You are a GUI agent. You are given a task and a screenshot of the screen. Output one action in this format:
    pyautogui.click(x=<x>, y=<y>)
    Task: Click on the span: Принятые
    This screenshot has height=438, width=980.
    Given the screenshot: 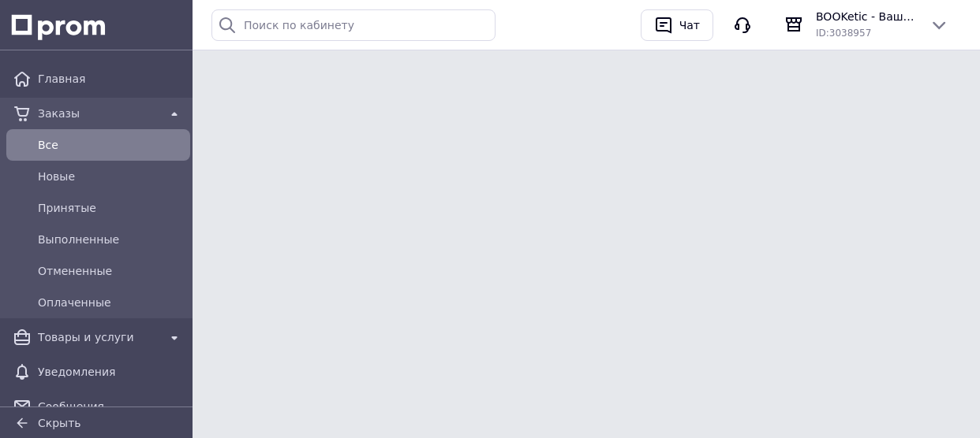 What is the action you would take?
    pyautogui.click(x=111, y=208)
    